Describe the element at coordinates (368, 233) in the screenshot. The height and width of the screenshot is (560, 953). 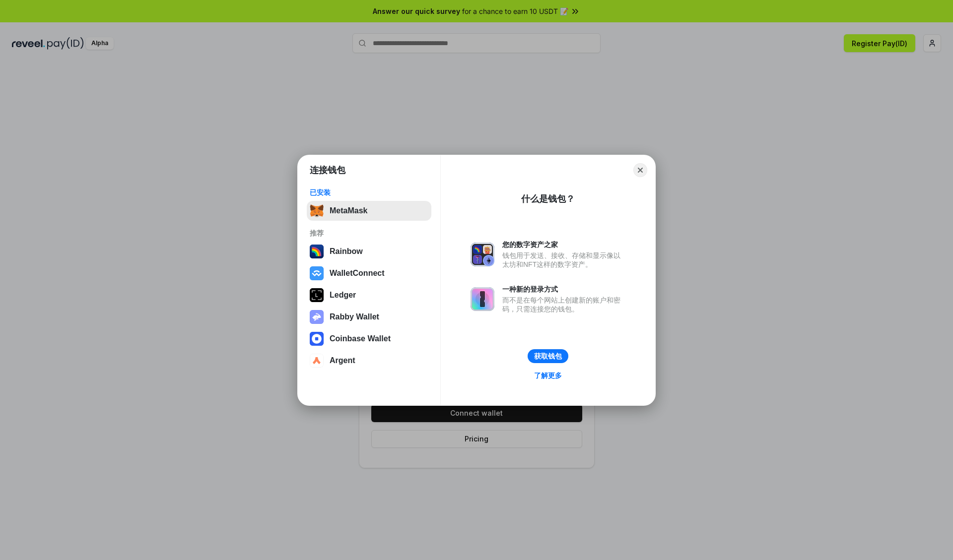
I see `div: 推荐` at that location.